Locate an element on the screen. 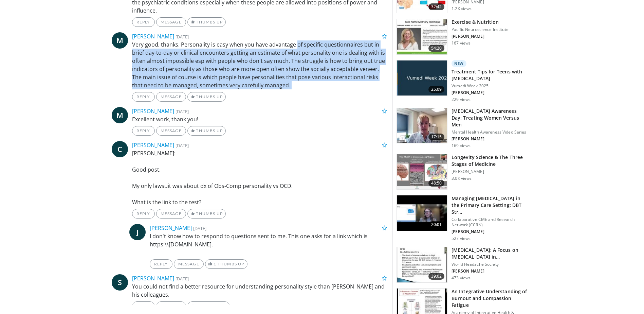  p: Pacific Neuroscience Institute is located at coordinates (480, 30).